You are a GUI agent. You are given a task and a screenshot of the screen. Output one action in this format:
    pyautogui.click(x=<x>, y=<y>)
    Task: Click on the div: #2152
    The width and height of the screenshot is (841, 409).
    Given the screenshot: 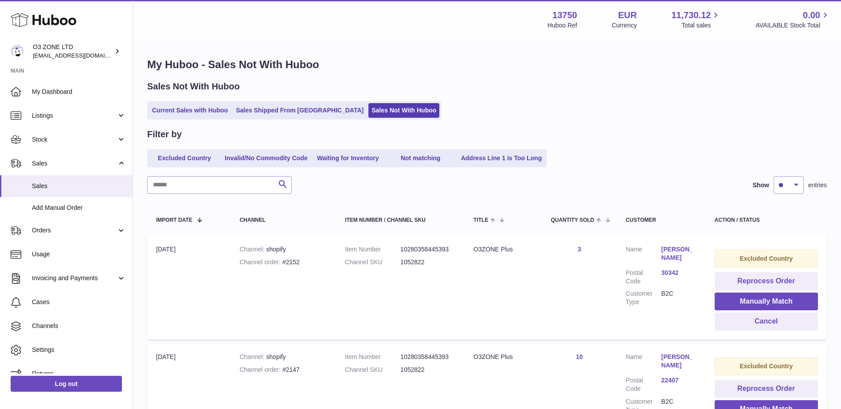 What is the action you would take?
    pyautogui.click(x=283, y=262)
    